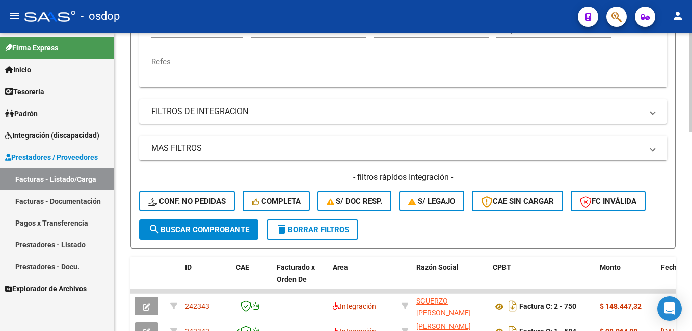  I want to click on span: Conf. no pedidas, so click(187, 201).